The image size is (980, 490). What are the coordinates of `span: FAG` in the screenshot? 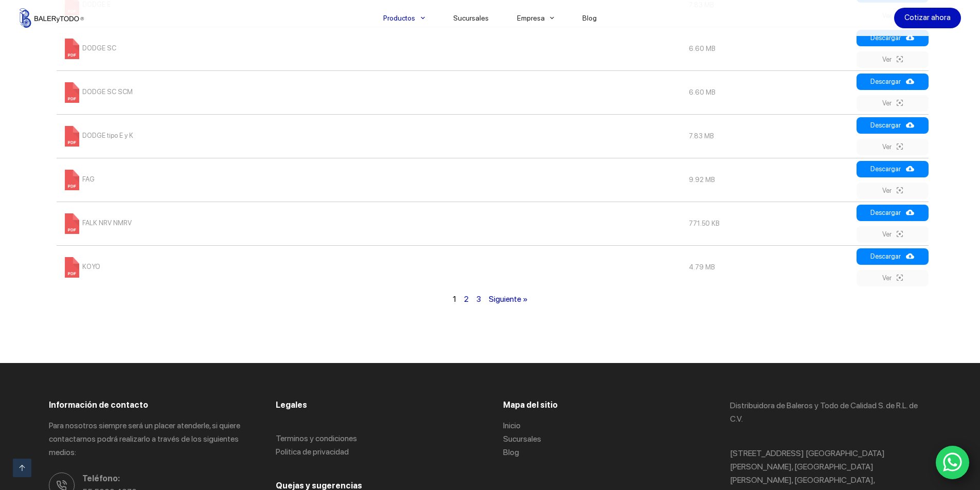 It's located at (78, 179).